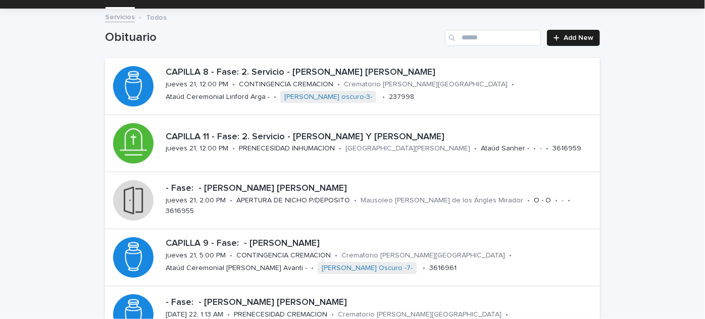  I want to click on a: Add New, so click(573, 38).